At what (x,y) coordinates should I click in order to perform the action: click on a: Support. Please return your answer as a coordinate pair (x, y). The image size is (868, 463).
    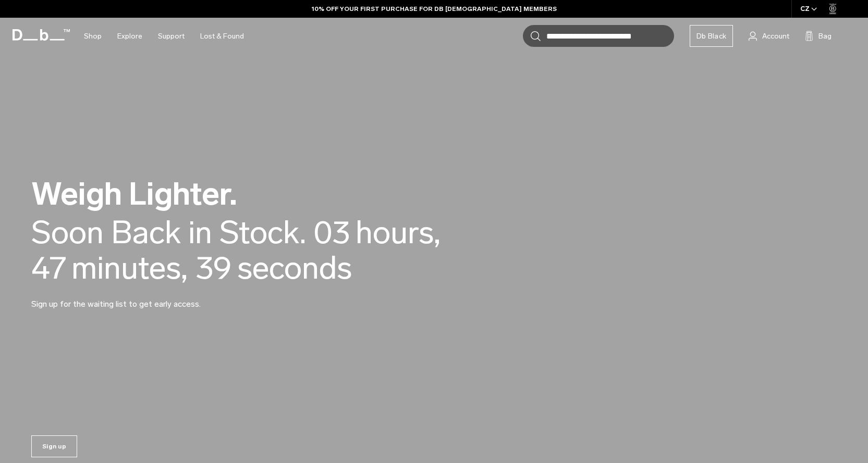
    Looking at the image, I should click on (171, 36).